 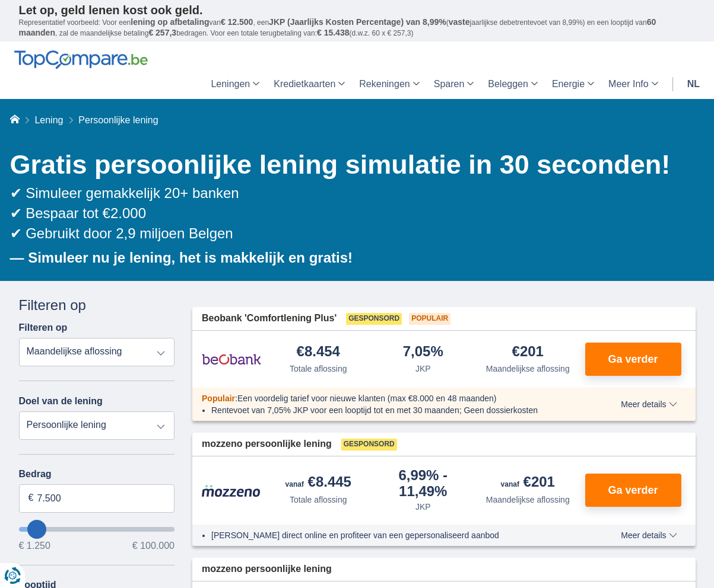 What do you see at coordinates (309, 85) in the screenshot?
I see `a: Kredietkaarten` at bounding box center [309, 85].